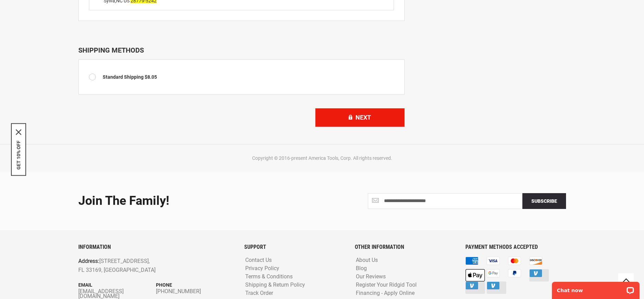  What do you see at coordinates (123, 77) in the screenshot?
I see `span: Standard Shipping` at bounding box center [123, 77].